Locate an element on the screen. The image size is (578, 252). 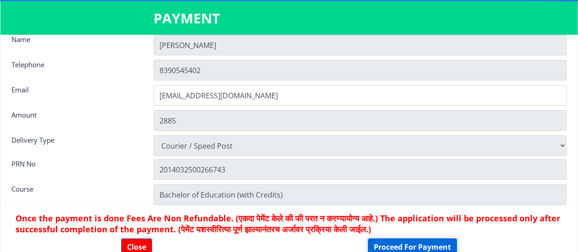
div: Email is located at coordinates (75, 94).